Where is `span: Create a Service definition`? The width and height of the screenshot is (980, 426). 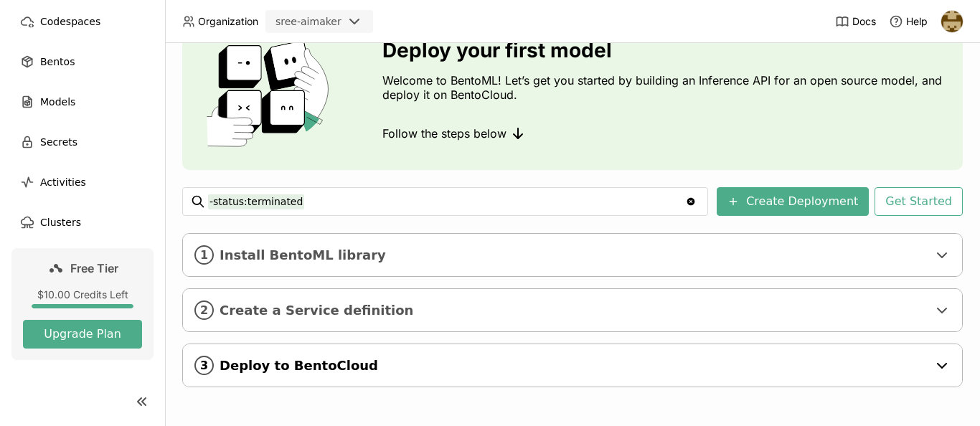
span: Create a Service definition is located at coordinates (573, 310).